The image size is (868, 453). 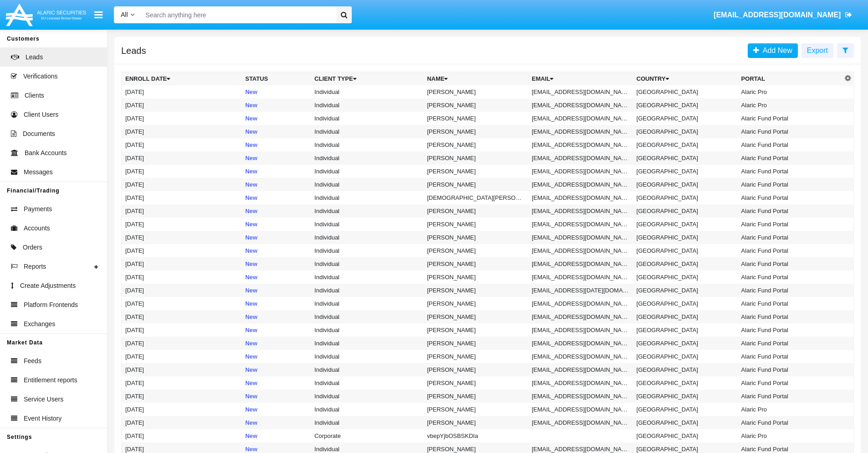 I want to click on span: Exchanges, so click(x=39, y=324).